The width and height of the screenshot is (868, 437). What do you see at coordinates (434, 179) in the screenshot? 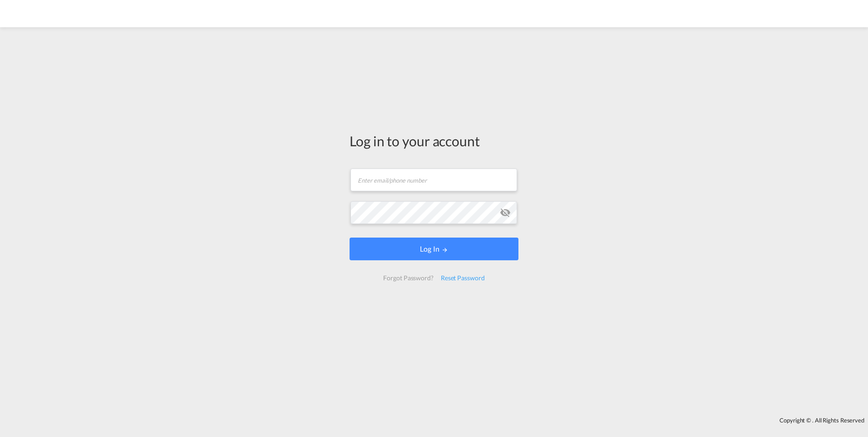
I see `input: Enter email/phone number` at bounding box center [434, 179].